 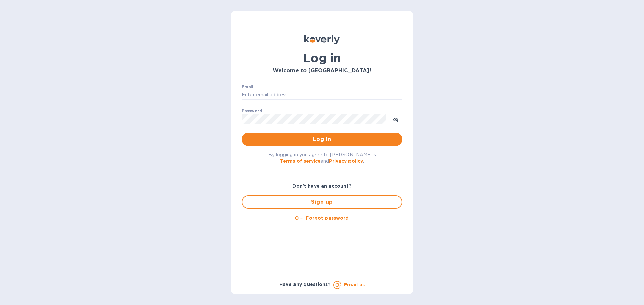 What do you see at coordinates (354, 285) in the screenshot?
I see `a: Email us` at bounding box center [354, 285].